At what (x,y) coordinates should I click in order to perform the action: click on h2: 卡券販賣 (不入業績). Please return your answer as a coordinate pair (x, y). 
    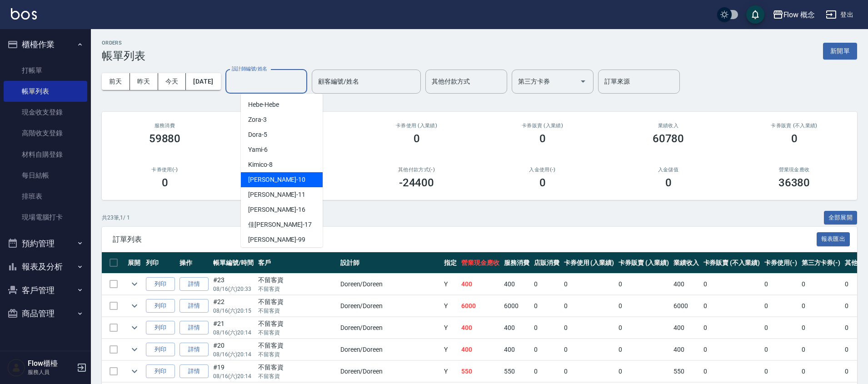
    Looking at the image, I should click on (794, 126).